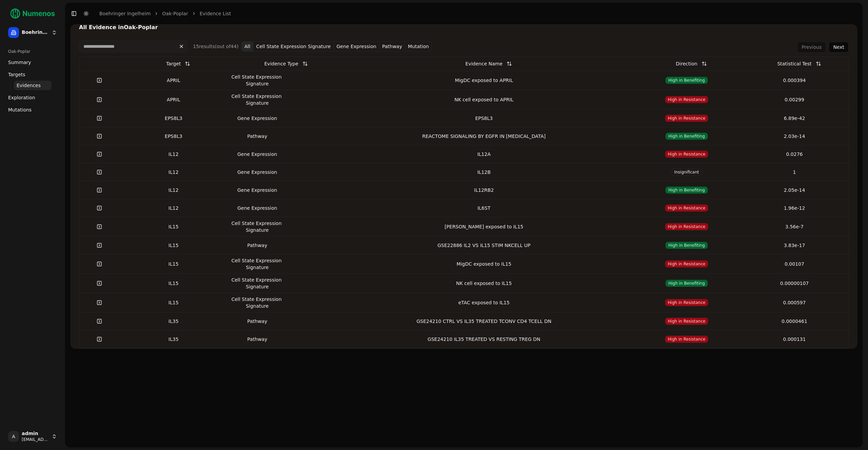 The height and width of the screenshot is (450, 868). Describe the element at coordinates (173, 64) in the screenshot. I see `div: Target` at that location.